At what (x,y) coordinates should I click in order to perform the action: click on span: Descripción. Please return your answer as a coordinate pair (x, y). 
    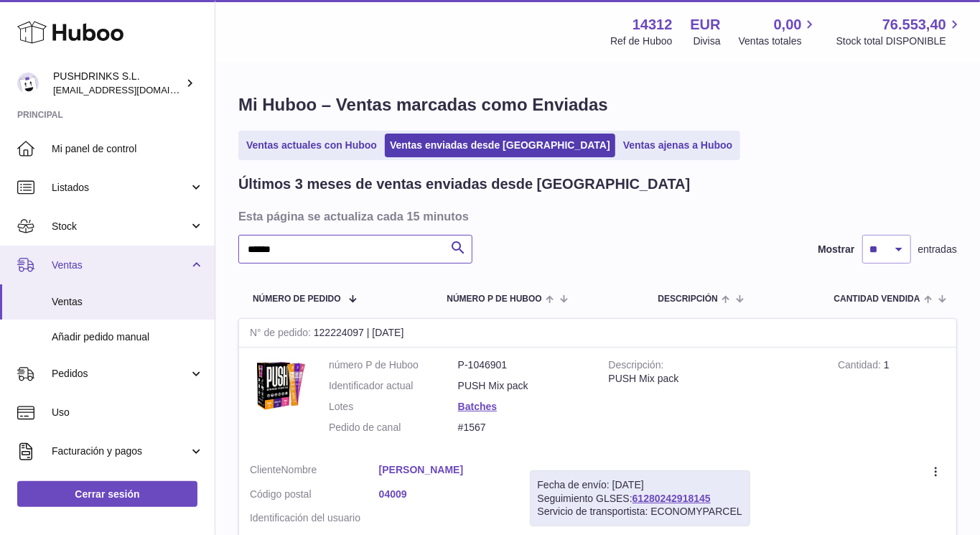
    Looking at the image, I should click on (688, 299).